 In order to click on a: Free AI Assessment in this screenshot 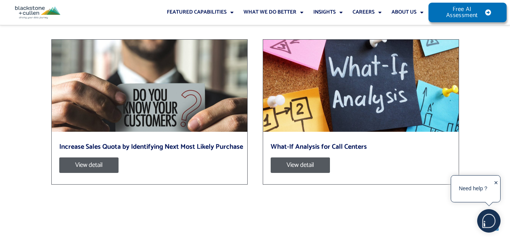, I will do `click(467, 12)`.